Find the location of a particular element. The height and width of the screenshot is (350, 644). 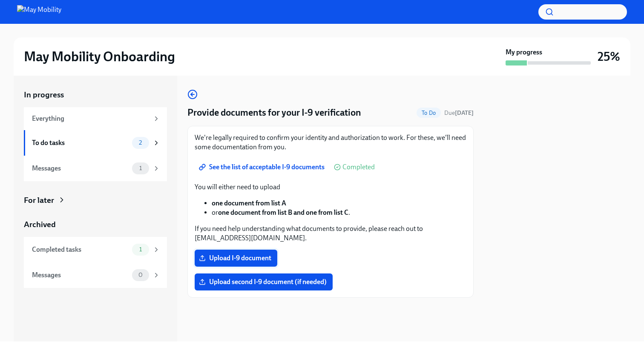

div: For later is located at coordinates (39, 200).